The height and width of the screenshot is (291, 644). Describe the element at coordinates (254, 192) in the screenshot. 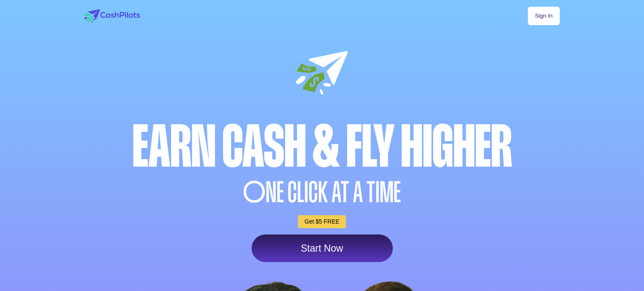

I see `span: O` at that location.